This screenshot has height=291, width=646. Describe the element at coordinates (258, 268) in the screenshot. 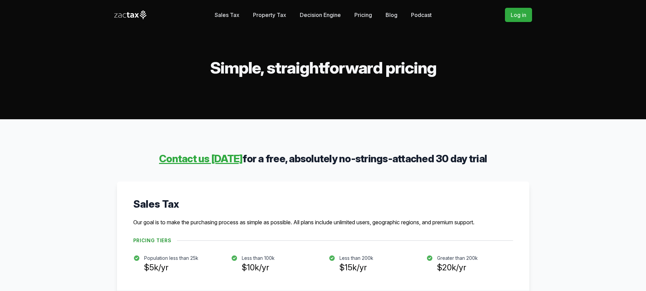

I see `h3: $10k/yr` at that location.